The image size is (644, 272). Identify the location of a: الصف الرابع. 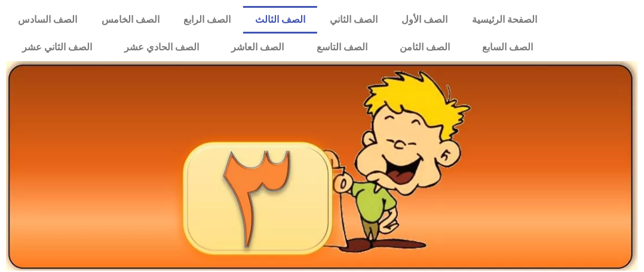
(208, 20).